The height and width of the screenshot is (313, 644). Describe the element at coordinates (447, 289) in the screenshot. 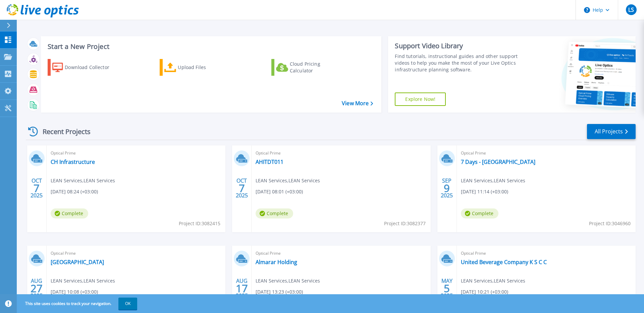

I see `div: MAY 2025` at that location.